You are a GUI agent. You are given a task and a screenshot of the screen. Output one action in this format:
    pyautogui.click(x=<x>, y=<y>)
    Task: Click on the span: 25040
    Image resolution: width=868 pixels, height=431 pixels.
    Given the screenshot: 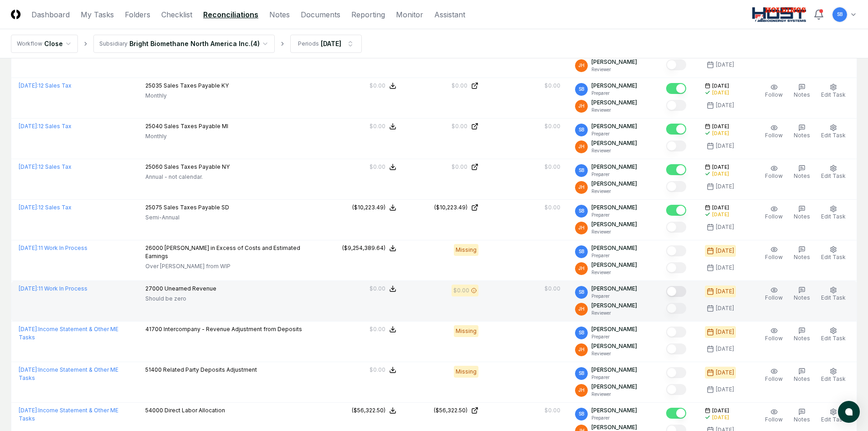 What is the action you would take?
    pyautogui.click(x=154, y=126)
    